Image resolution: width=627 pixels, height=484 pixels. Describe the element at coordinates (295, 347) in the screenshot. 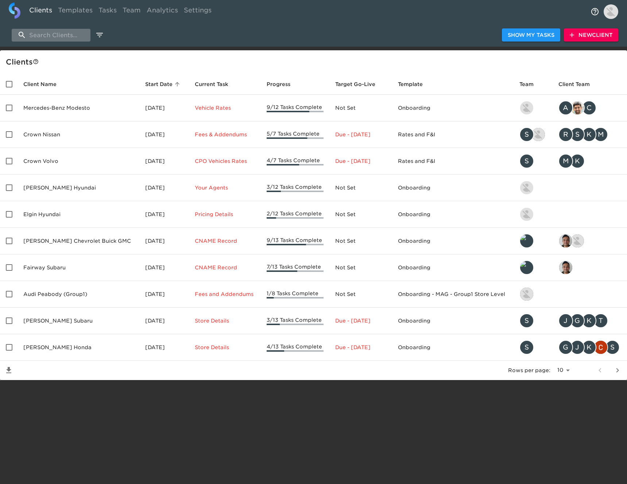

I see `td: 4/13 Tasks Complete` at that location.